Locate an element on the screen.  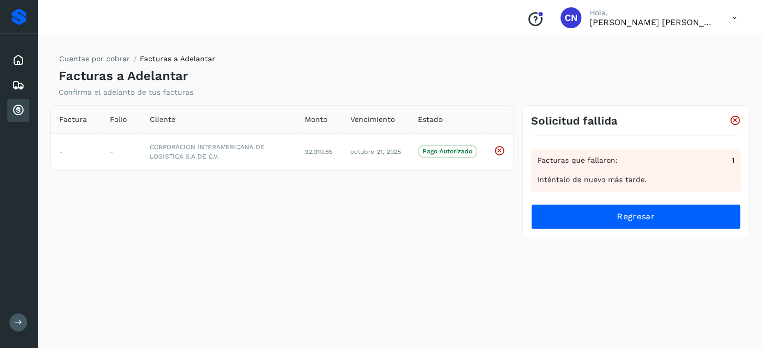
span: Regresar is located at coordinates (635, 217).